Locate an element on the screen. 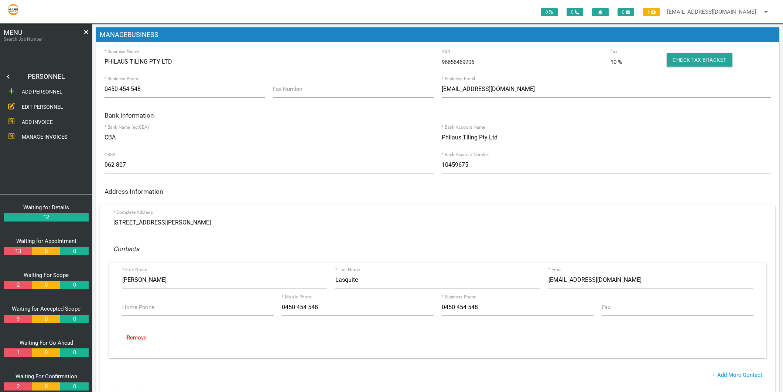 This screenshot has height=392, width=783. a: Waiting for Accepted Scope is located at coordinates (46, 308).